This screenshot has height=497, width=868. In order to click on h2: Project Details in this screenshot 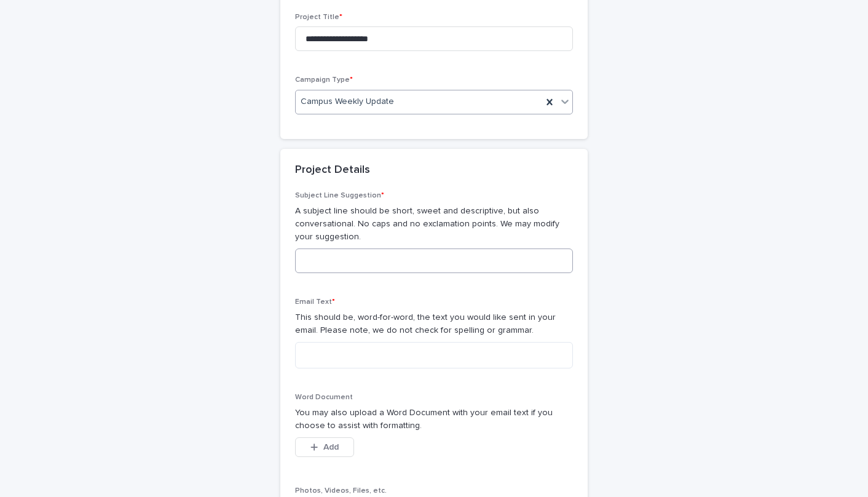, I will do `click(333, 170)`.